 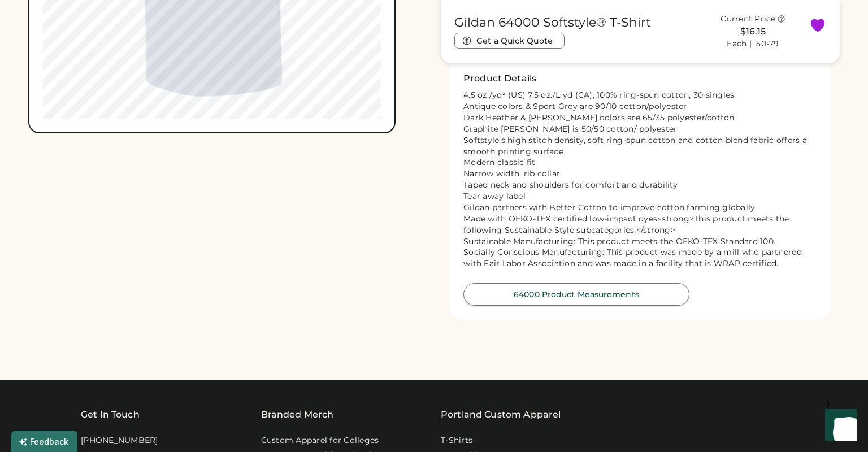 What do you see at coordinates (753, 31) in the screenshot?
I see `div: $16.15` at bounding box center [753, 31].